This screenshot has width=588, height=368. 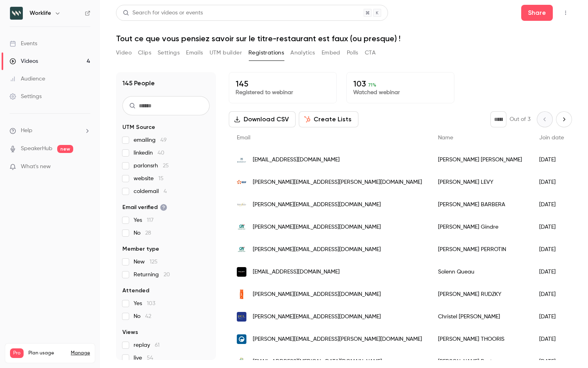 What do you see at coordinates (537, 13) in the screenshot?
I see `button: Share` at bounding box center [537, 13].